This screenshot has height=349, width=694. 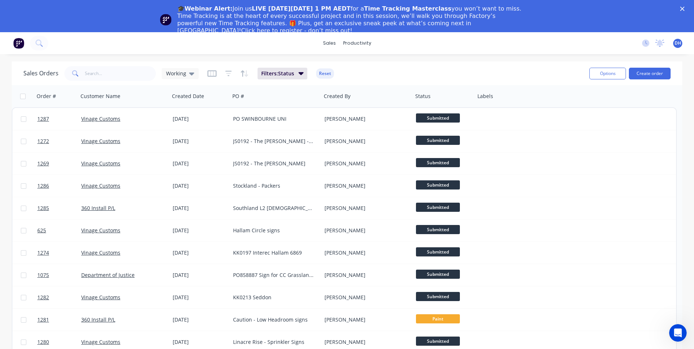 What do you see at coordinates (684, 9) in the screenshot?
I see `div: Close` at bounding box center [684, 9].